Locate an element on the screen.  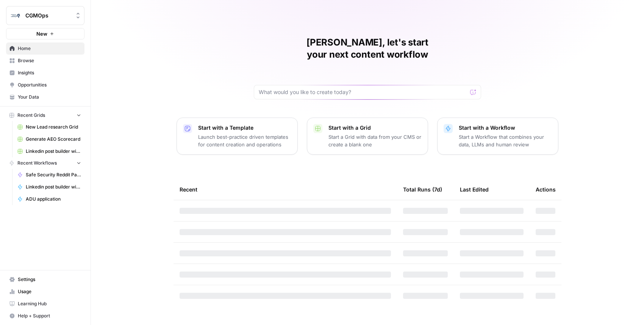
span: Home is located at coordinates (49, 49).